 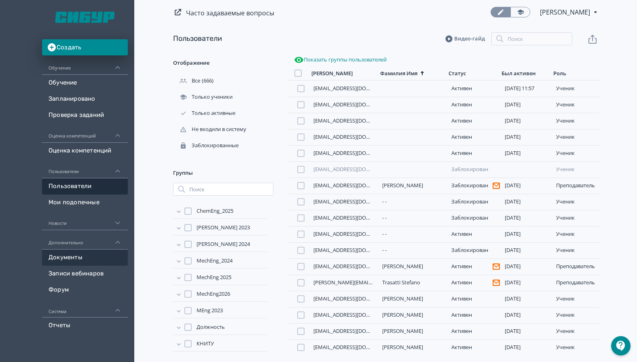 What do you see at coordinates (85, 220) in the screenshot?
I see `div: Новости` at bounding box center [85, 220].